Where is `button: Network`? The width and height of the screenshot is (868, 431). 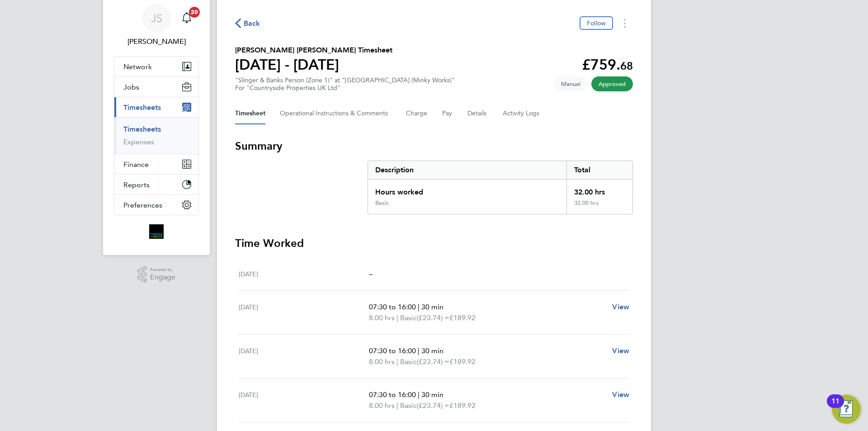
button: Network is located at coordinates (157, 66).